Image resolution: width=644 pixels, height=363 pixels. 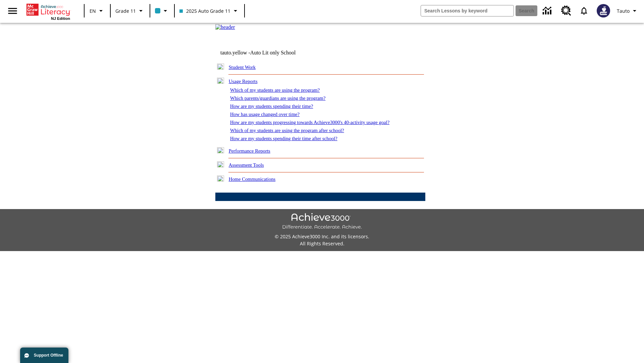 What do you see at coordinates (274, 90) in the screenshot?
I see `a: Which of my students are using the program?` at bounding box center [274, 90].